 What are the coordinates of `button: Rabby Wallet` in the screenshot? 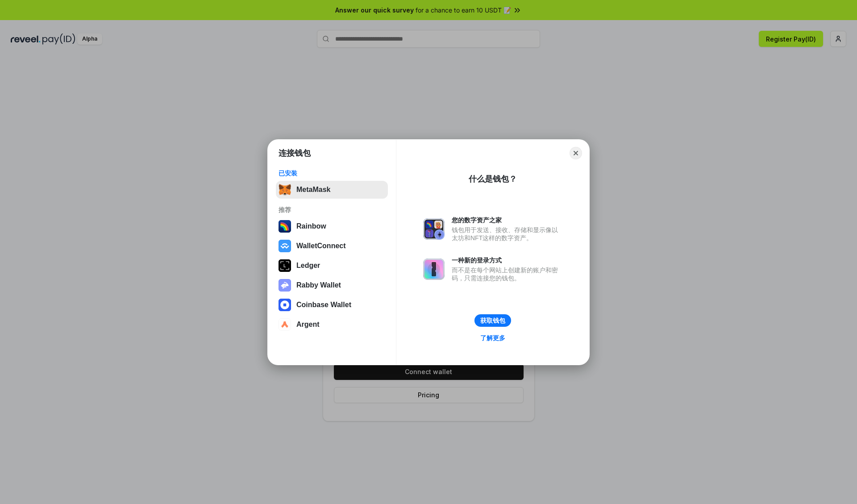 It's located at (332, 285).